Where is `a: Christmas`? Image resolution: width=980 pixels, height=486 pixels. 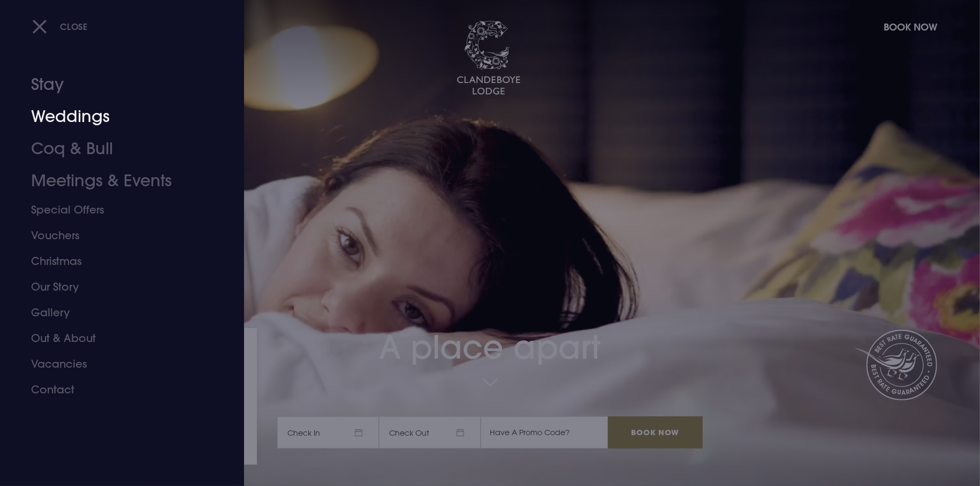 a: Christmas is located at coordinates (116, 261).